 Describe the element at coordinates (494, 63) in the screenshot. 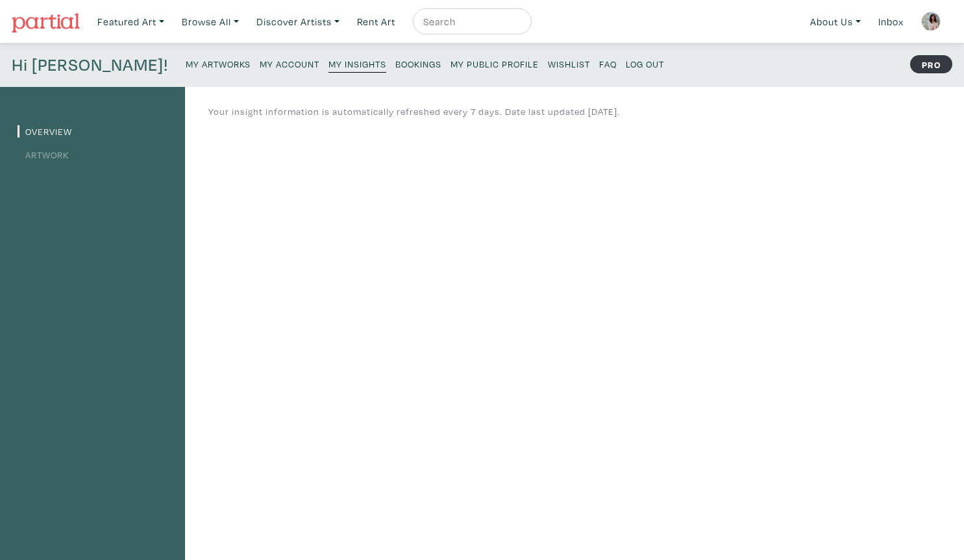

I see `a: My Public Profile` at that location.